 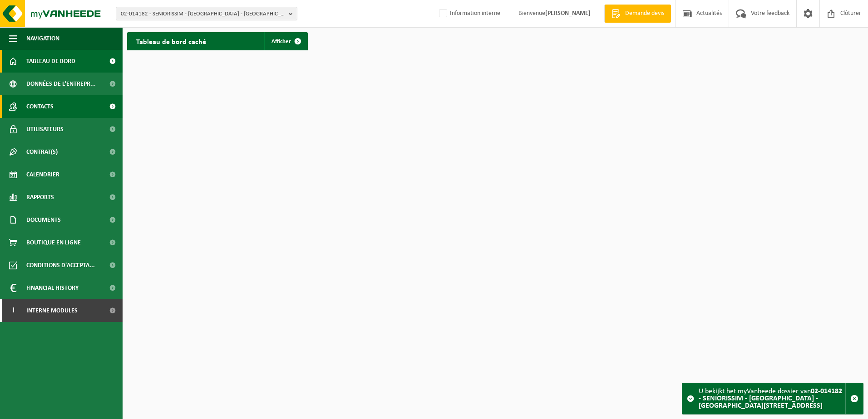 I want to click on span: Contacts, so click(x=40, y=107).